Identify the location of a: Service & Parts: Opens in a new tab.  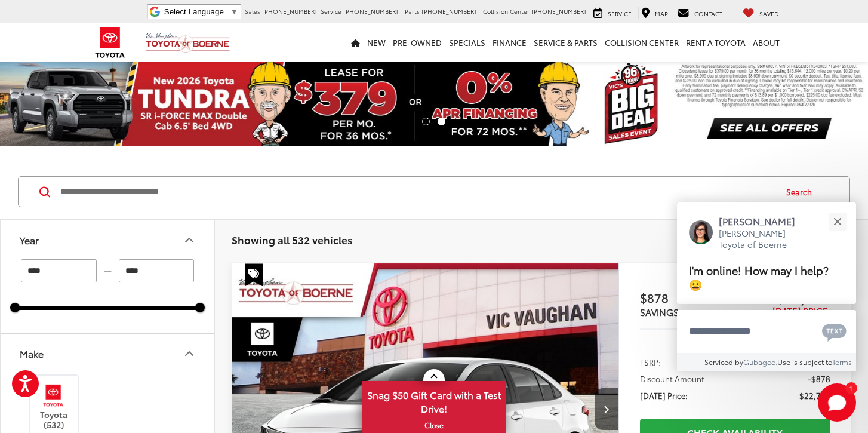
(566, 42).